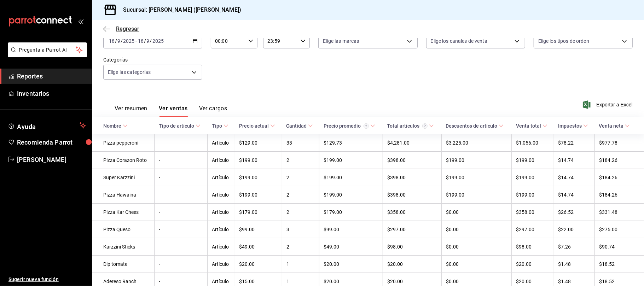 The height and width of the screenshot is (286, 644). I want to click on span: Precio promedio, so click(349, 126).